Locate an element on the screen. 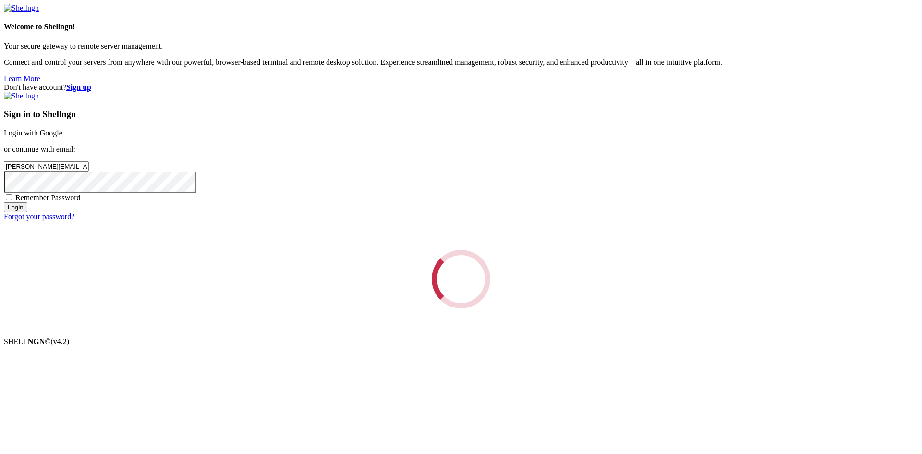  div: Don't have account? is located at coordinates (461, 87).